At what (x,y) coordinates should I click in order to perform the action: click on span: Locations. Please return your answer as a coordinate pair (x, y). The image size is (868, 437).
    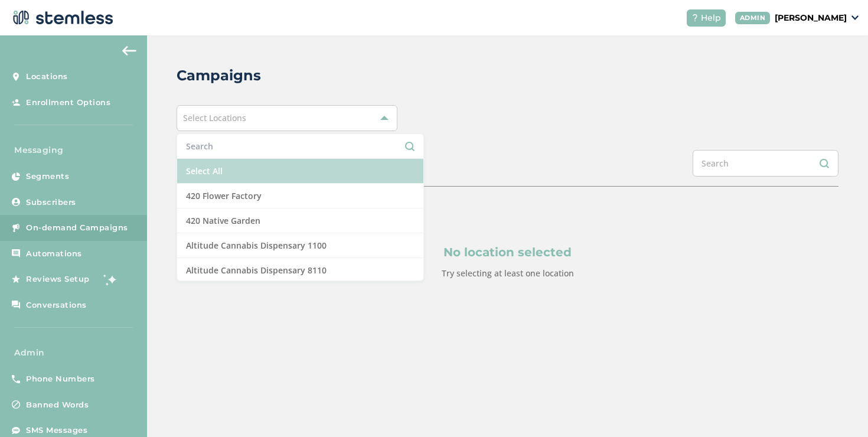
    Looking at the image, I should click on (46, 77).